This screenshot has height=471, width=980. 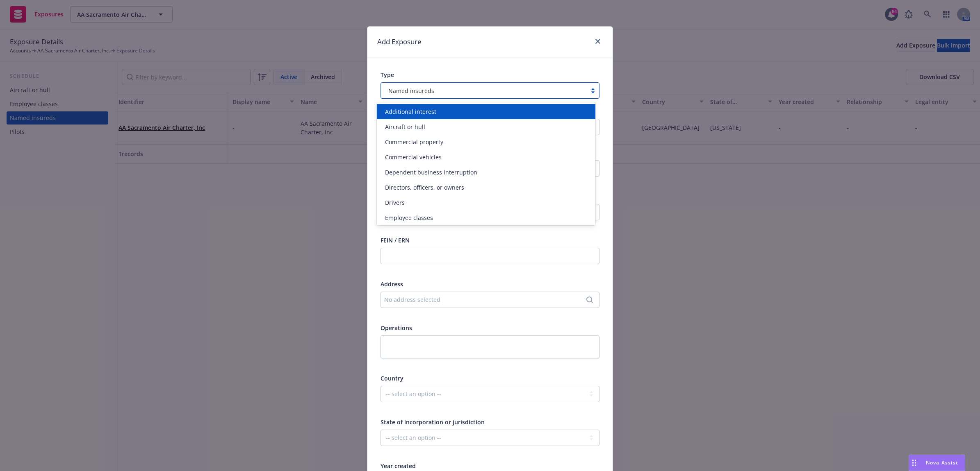 What do you see at coordinates (395, 202) in the screenshot?
I see `span: Drivers` at bounding box center [395, 202].